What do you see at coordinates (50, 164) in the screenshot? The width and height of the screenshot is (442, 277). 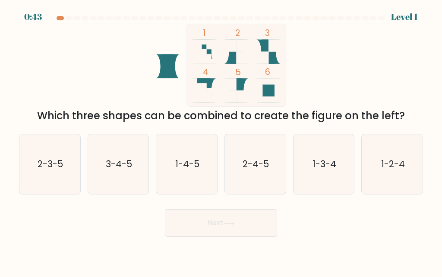 I see `text: 2-3-5` at bounding box center [50, 164].